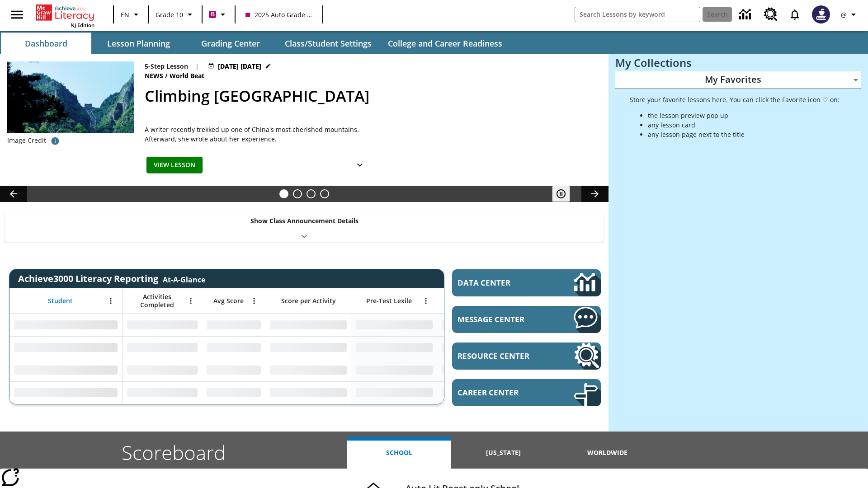 This screenshot has width=868, height=488. What do you see at coordinates (65, 16) in the screenshot?
I see `div: Home` at bounding box center [65, 16].